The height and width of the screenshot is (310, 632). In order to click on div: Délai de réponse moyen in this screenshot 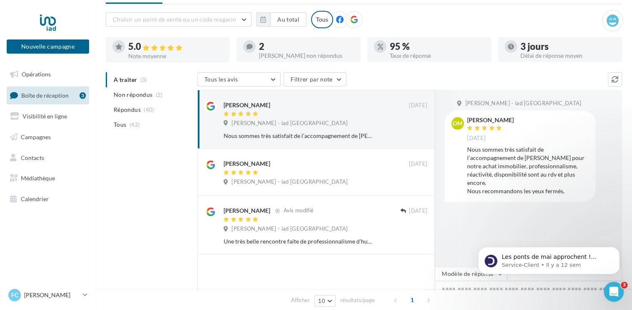, I will do `click(568, 56)`.